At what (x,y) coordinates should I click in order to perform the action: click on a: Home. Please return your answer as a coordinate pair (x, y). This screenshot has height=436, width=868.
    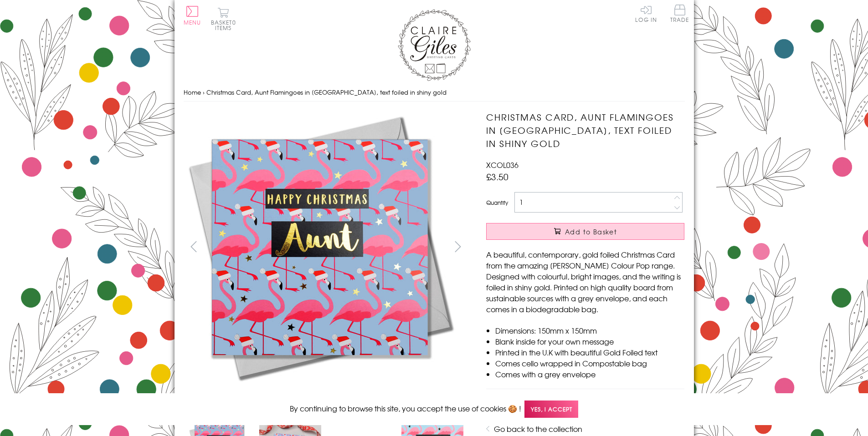
    Looking at the image, I should click on (192, 92).